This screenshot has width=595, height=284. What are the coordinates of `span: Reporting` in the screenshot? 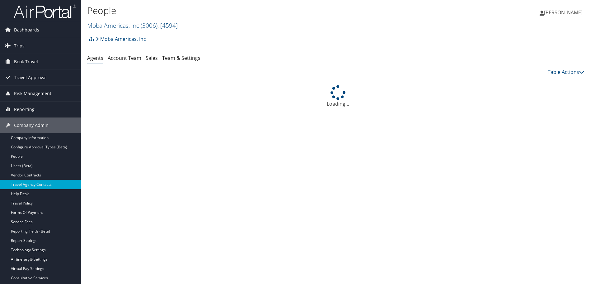 It's located at (24, 109).